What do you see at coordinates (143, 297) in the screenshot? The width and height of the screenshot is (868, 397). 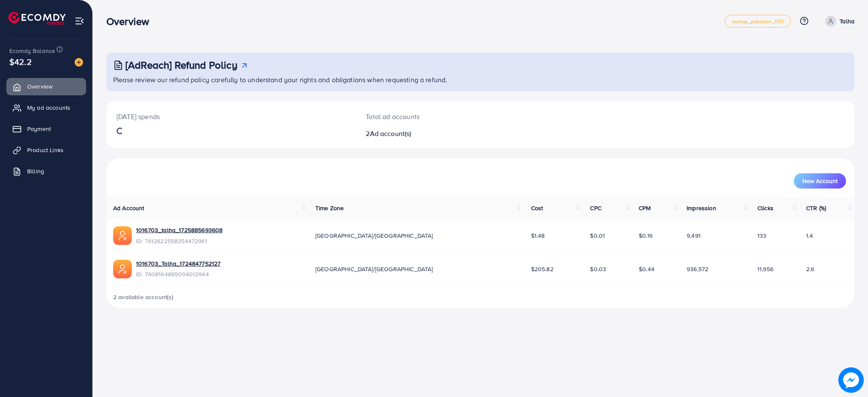 I see `span: 2 available account(s)` at bounding box center [143, 297].